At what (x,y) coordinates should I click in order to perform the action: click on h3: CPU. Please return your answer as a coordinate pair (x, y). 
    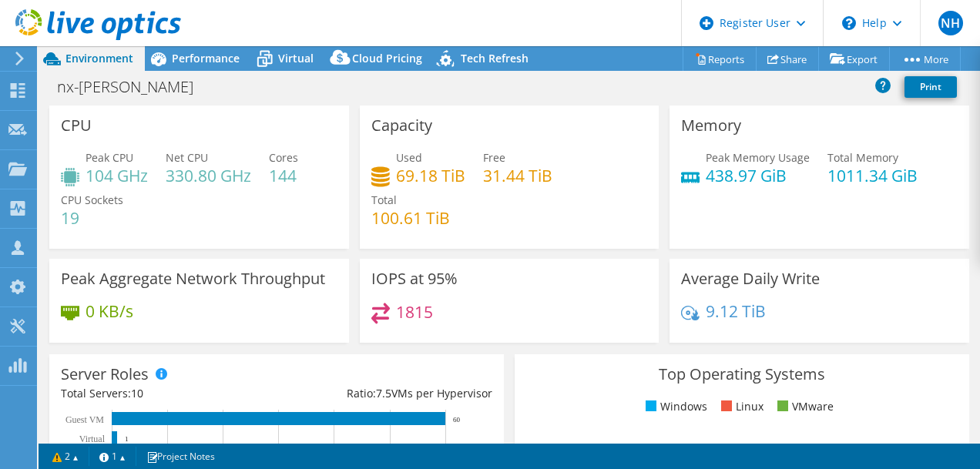
    Looking at the image, I should click on (77, 125).